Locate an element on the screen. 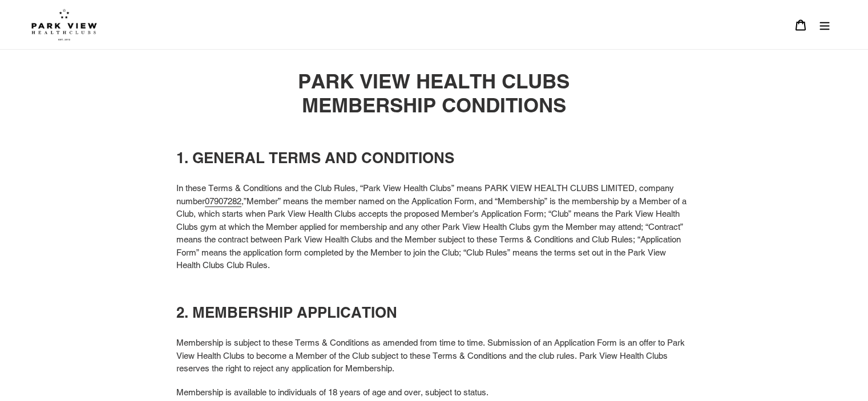 The height and width of the screenshot is (401, 868). p: Membership is subject to these Terms & Conditions as amended from time to time. Submission of an ... is located at coordinates (434, 356).